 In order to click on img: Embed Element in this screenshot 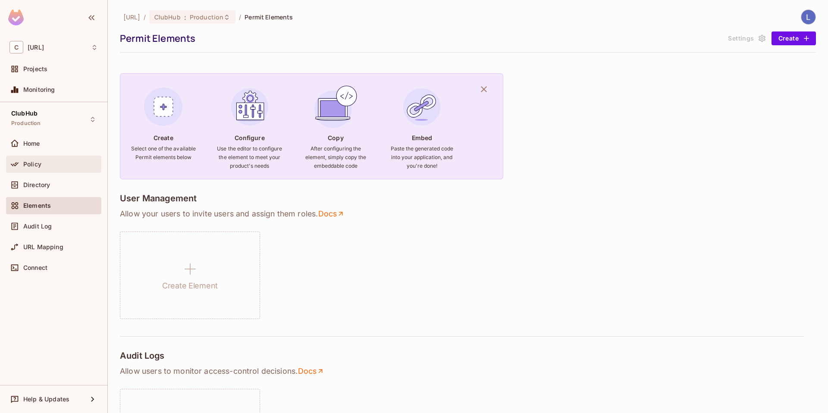, I will do `click(422, 107)`.